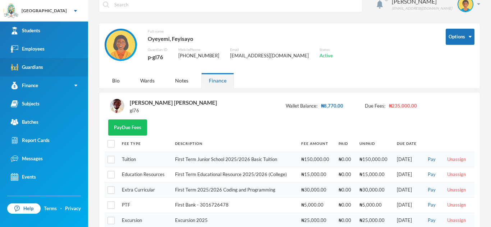  Describe the element at coordinates (374, 144) in the screenshot. I see `th: Unpaid` at that location.